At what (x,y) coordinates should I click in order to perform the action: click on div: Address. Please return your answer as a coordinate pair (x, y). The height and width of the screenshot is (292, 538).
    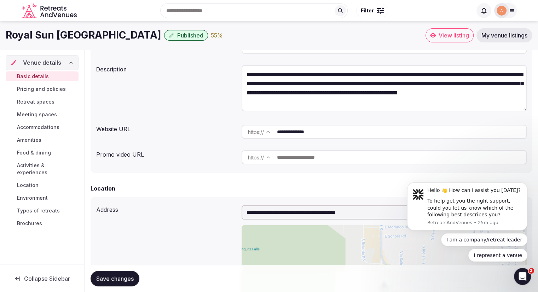
    Looking at the image, I should click on (166, 208).